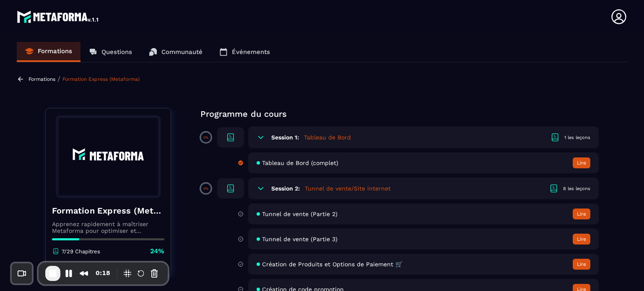  What do you see at coordinates (108, 157) in the screenshot?
I see `img: banner` at bounding box center [108, 157].